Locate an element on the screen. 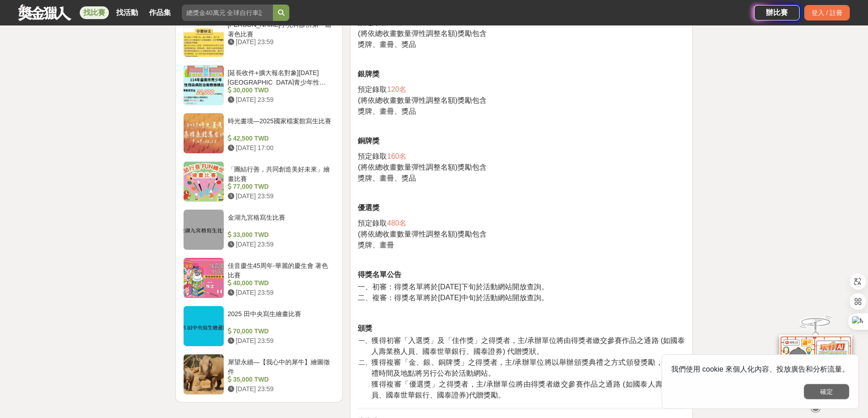 Image resolution: width=868 pixels, height=418 pixels. div: 辦比賽 is located at coordinates (777, 13).